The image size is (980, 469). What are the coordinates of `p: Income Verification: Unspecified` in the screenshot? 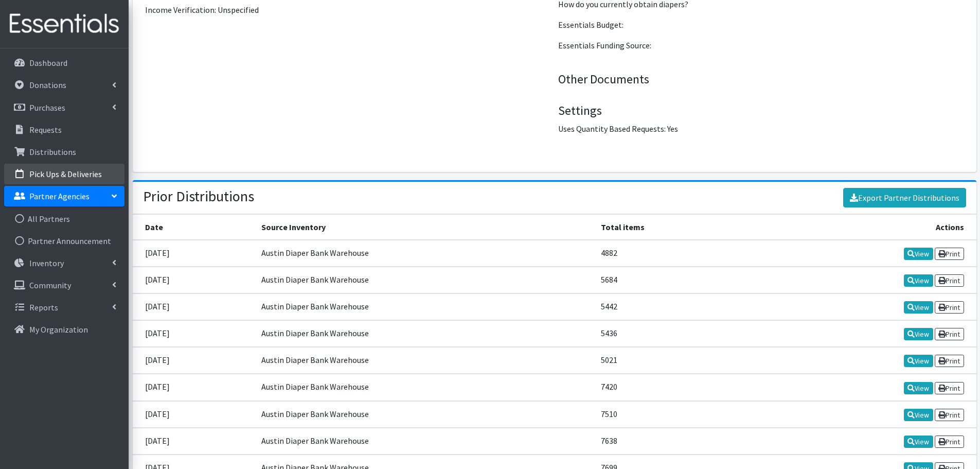 It's located at (348, 10).